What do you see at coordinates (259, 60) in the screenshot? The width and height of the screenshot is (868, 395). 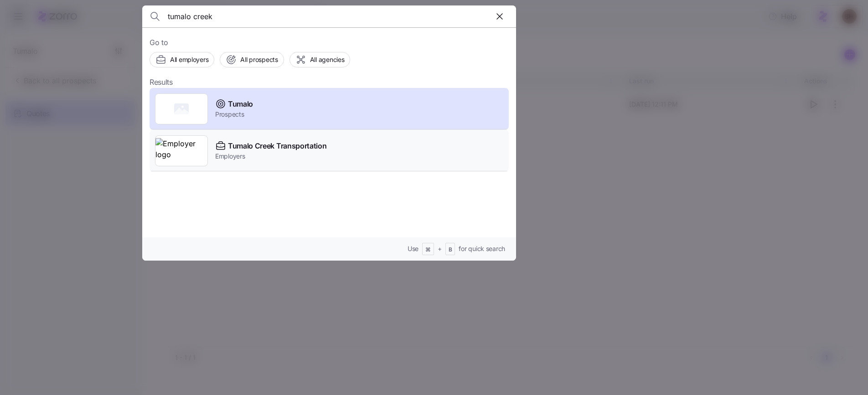 I see `span: All prospects` at bounding box center [259, 60].